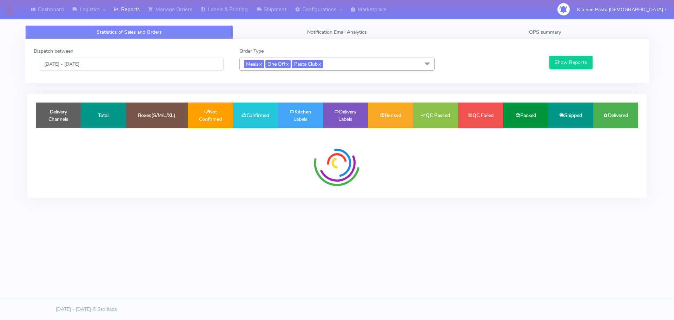 The width and height of the screenshot is (674, 320). I want to click on td: Delivery Channels, so click(58, 115).